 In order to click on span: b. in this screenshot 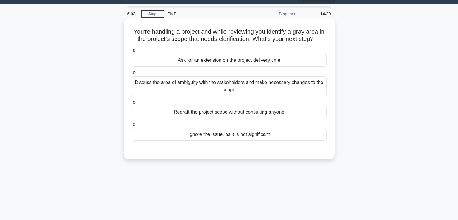, I will do `click(135, 72)`.